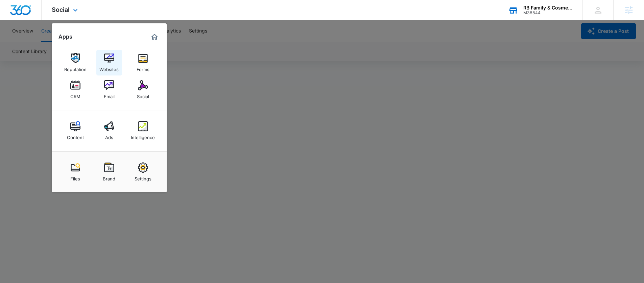  What do you see at coordinates (109, 177) in the screenshot?
I see `div: Brand` at bounding box center [109, 177].